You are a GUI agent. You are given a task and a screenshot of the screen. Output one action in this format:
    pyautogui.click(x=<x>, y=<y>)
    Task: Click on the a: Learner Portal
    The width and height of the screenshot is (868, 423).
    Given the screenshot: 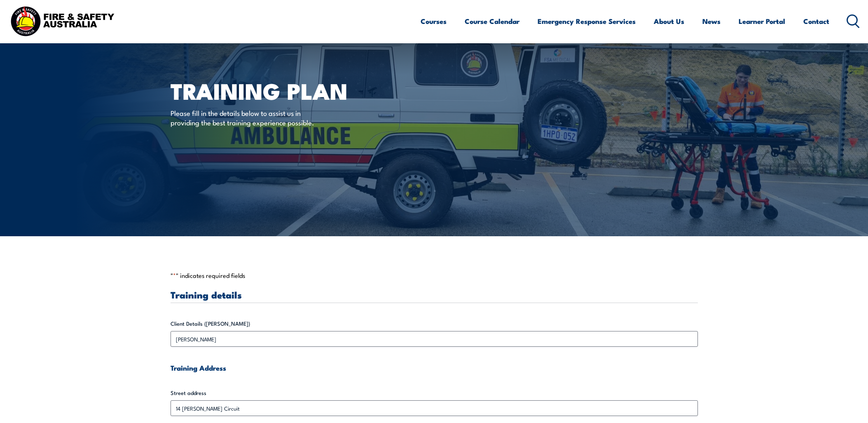 What is the action you would take?
    pyautogui.click(x=762, y=21)
    